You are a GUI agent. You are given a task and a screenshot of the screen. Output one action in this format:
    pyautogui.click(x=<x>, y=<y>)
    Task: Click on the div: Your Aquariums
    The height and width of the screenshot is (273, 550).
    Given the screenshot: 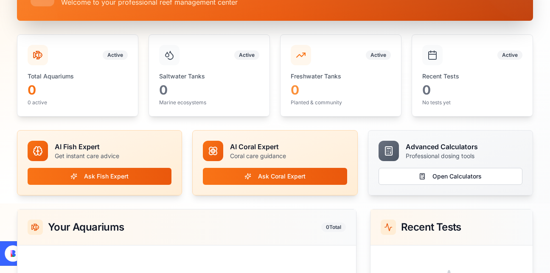 What is the action you would take?
    pyautogui.click(x=86, y=227)
    